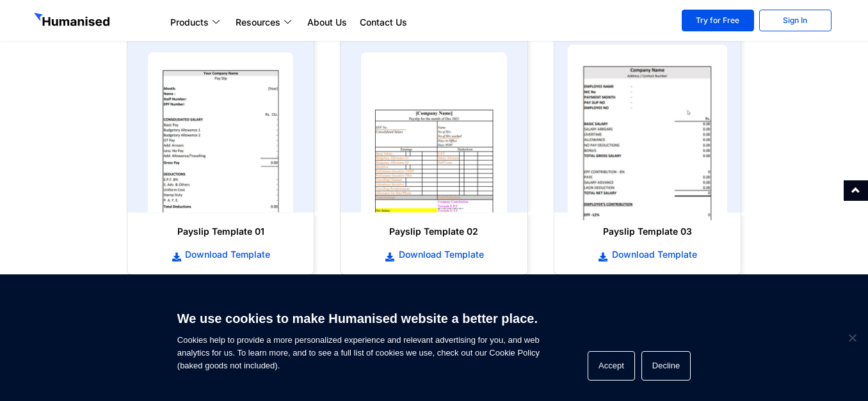 Image resolution: width=868 pixels, height=401 pixels. I want to click on a: Try for Free, so click(717, 21).